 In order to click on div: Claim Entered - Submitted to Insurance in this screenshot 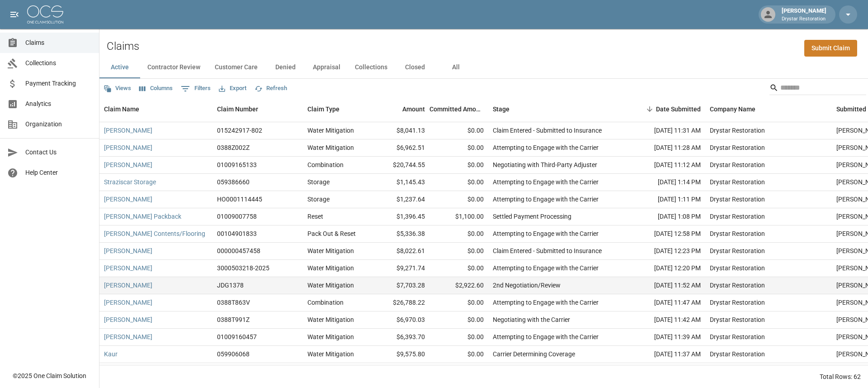, I will do `click(547, 130)`.